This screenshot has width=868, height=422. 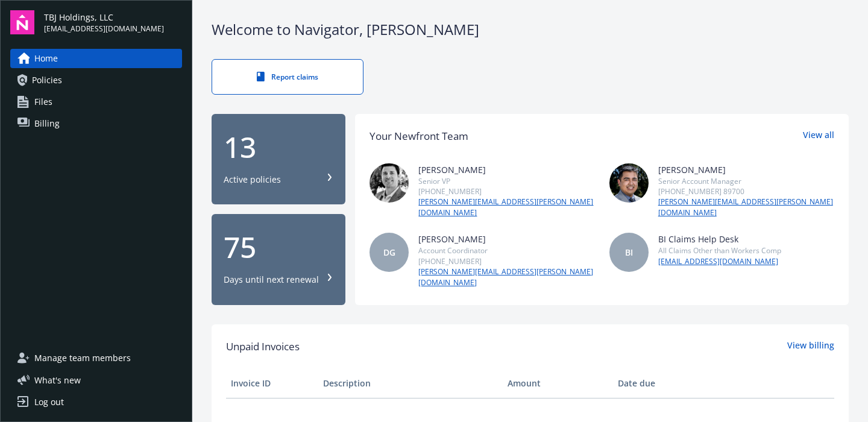 I want to click on a: Report claims, so click(x=287, y=77).